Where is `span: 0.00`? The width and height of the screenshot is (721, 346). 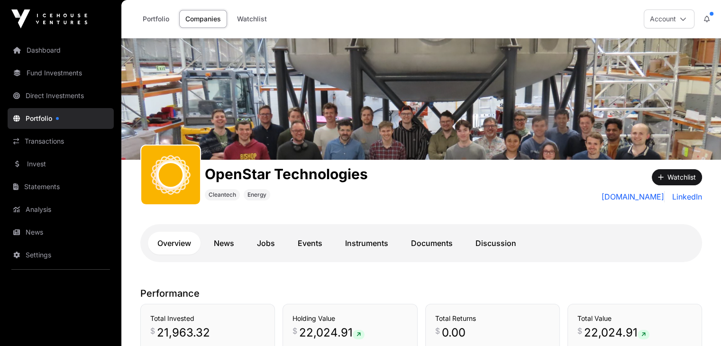
span: 0.00 is located at coordinates (454, 333).